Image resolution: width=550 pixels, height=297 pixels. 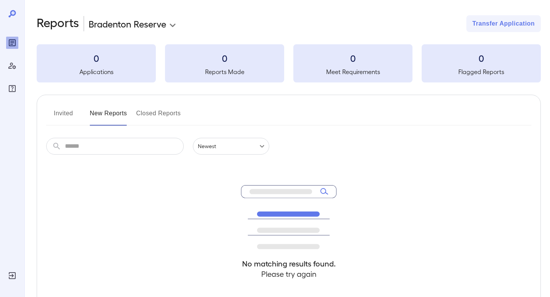 I want to click on h5: Reports Made, so click(x=225, y=72).